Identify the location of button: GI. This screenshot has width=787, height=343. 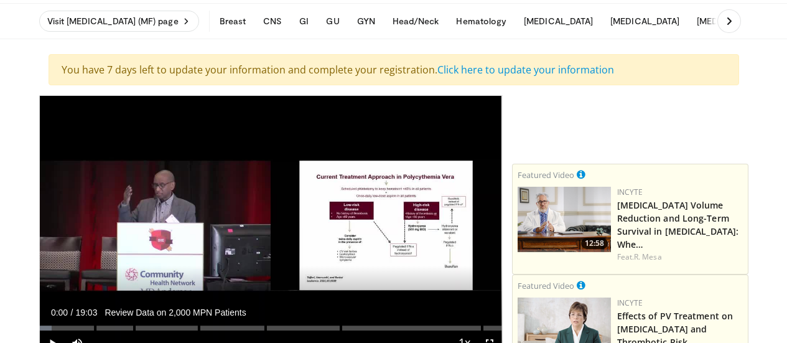
(303, 21).